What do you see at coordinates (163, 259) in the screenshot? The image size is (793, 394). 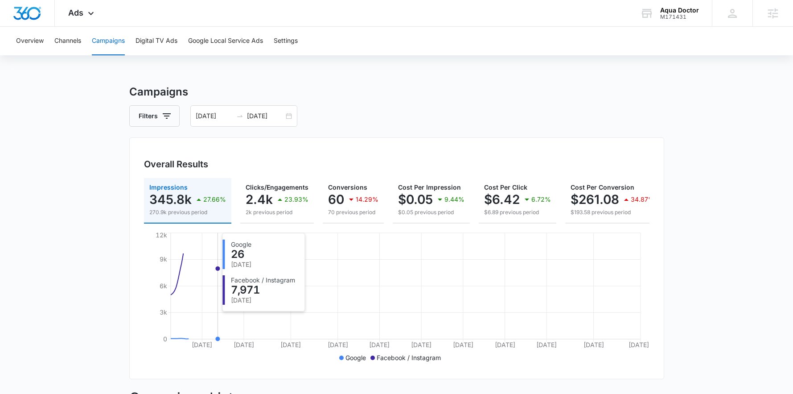 I see `tspan: 9k` at bounding box center [163, 259].